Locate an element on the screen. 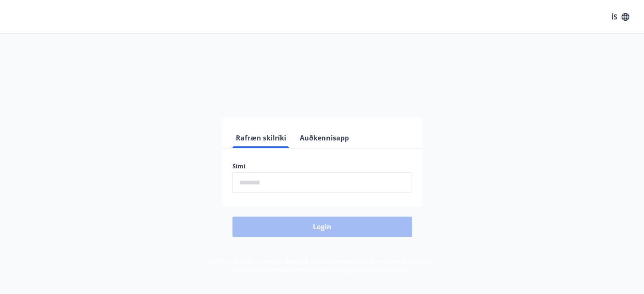  label: Sími is located at coordinates (322, 166).